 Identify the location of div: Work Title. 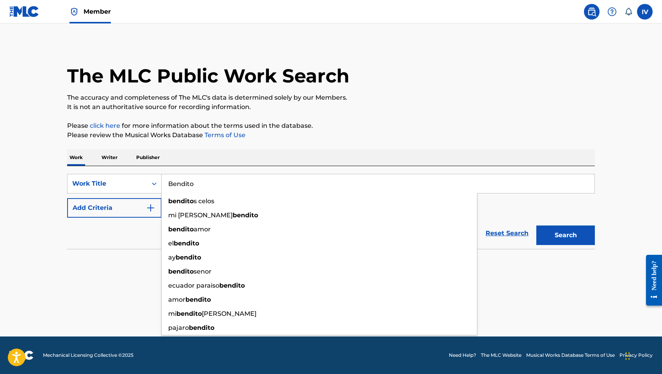
(107, 184).